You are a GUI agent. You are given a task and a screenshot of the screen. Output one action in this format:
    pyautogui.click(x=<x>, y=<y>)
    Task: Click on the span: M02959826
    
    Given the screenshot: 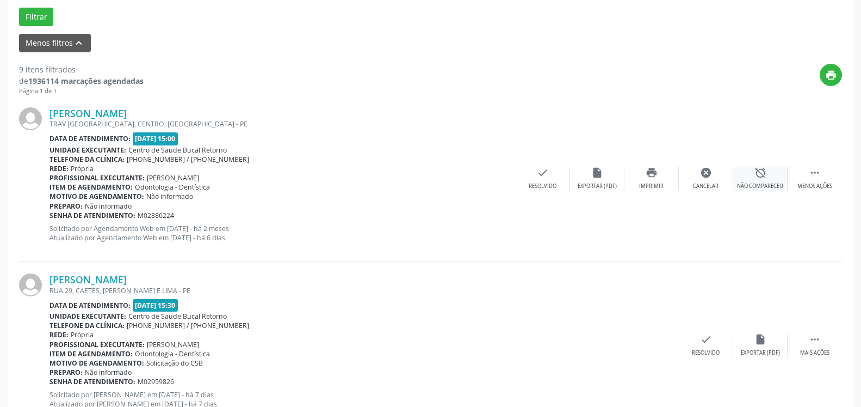 What is the action you would take?
    pyautogui.click(x=156, y=381)
    